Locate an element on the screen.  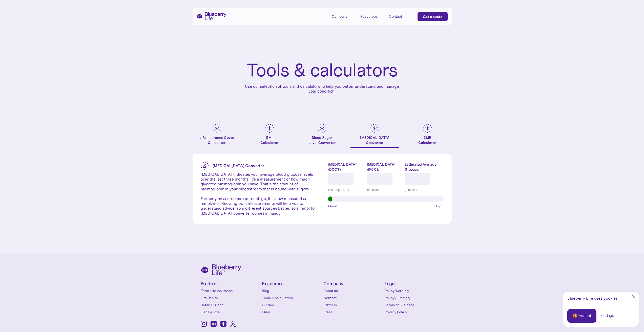
div: Blueberry Life uses cookies is located at coordinates (601, 298).